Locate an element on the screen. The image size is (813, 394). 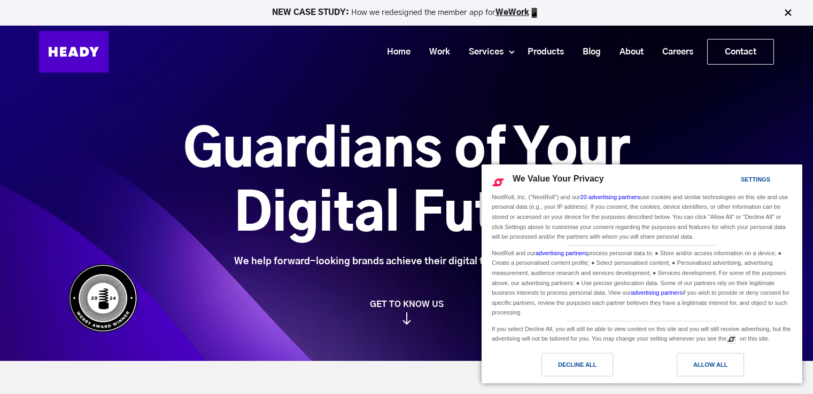
a: WeWork is located at coordinates (512, 12).